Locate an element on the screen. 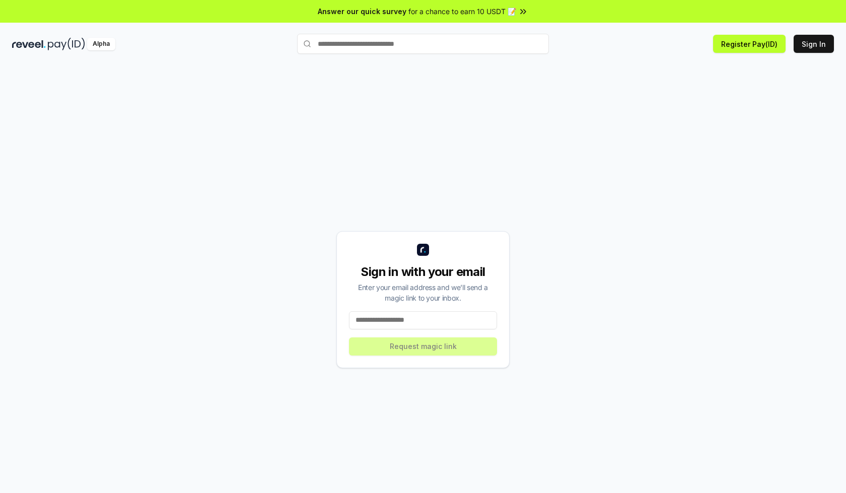 The image size is (846, 493). span: for a chance to earn 10 USDT 📝 is located at coordinates (462, 11).